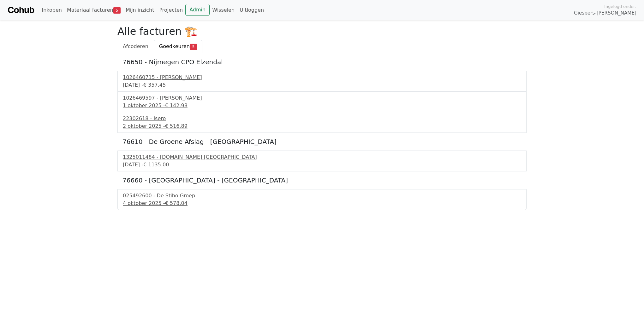 The width and height of the screenshot is (644, 315). What do you see at coordinates (140, 10) in the screenshot?
I see `a: Mijn inzicht` at bounding box center [140, 10].